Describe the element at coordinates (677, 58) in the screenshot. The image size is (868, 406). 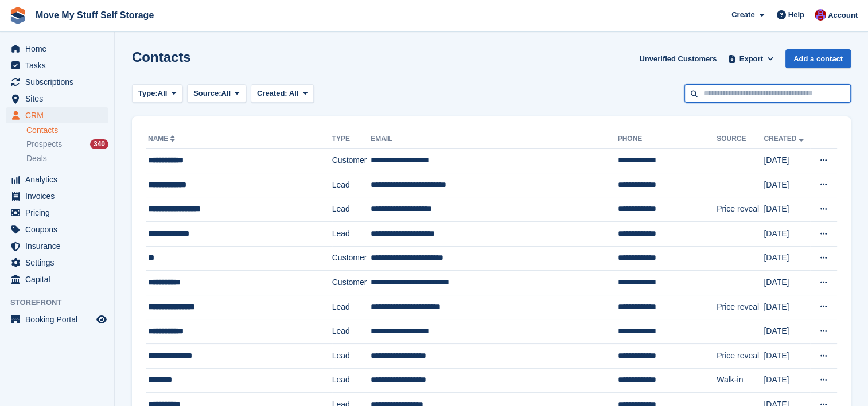
I see `a: Unverified Customers` at that location.